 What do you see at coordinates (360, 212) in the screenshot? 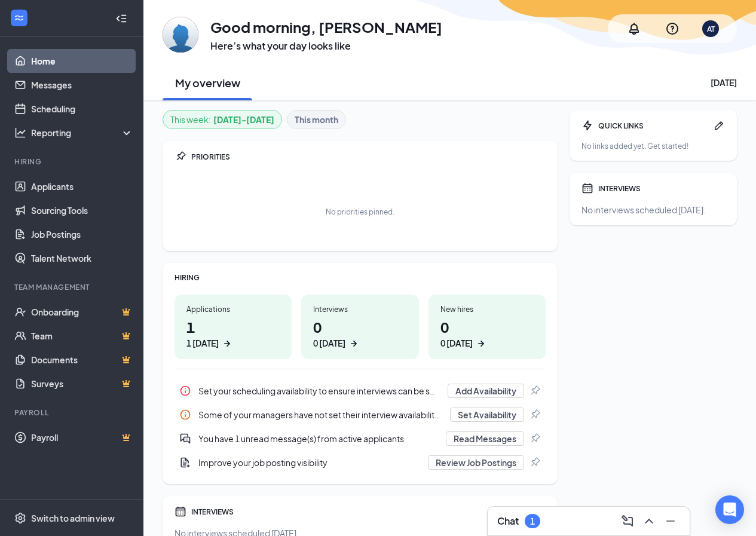
I see `div: No priorities pinned.` at bounding box center [360, 212].